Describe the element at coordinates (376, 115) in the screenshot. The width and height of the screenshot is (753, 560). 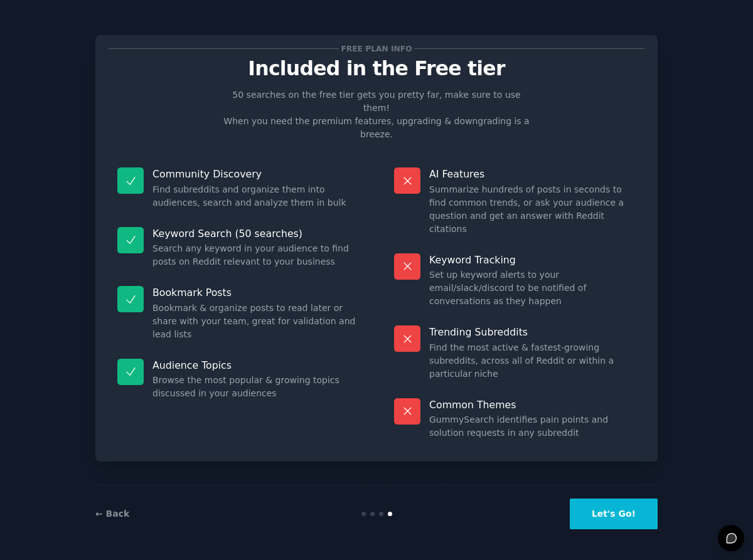
I see `p: 50 searches on the free tier gets you pretty far, make sure to use them! When you need the premiu...` at that location.